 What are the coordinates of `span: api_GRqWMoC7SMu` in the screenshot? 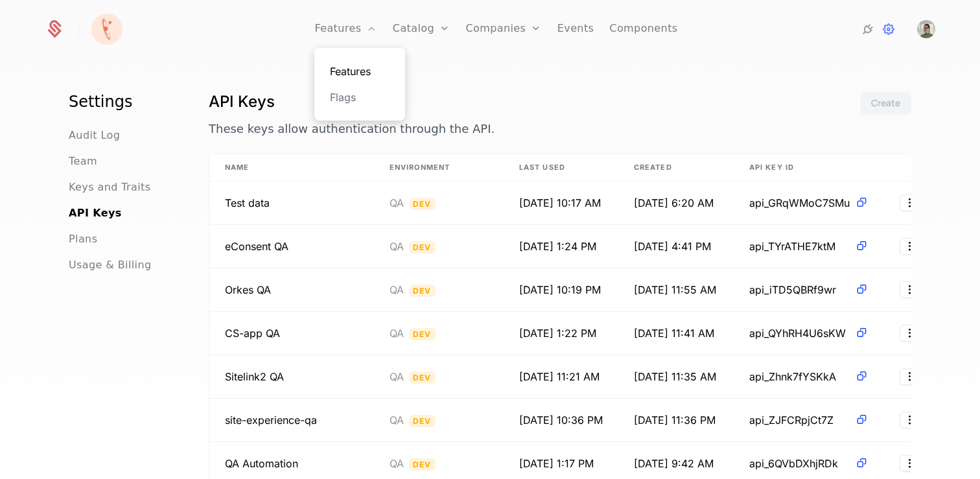 It's located at (799, 203).